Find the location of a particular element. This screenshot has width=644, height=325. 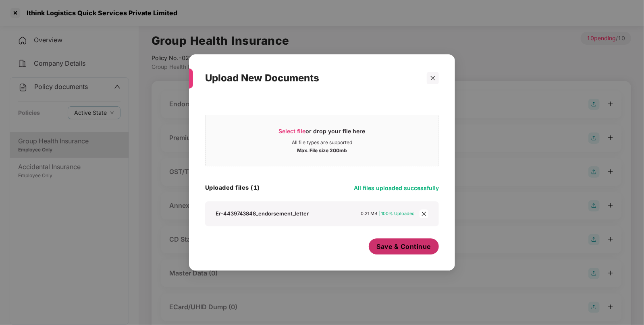

div: Upload New Documents is located at coordinates (312, 78).